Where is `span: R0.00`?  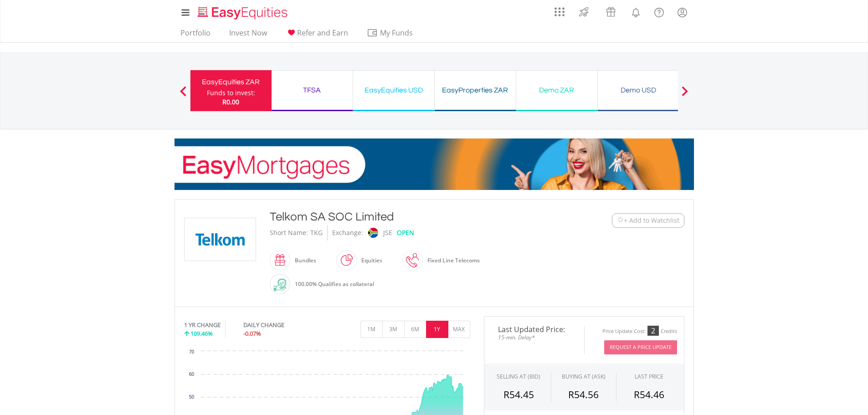 span: R0.00 is located at coordinates (231, 101).